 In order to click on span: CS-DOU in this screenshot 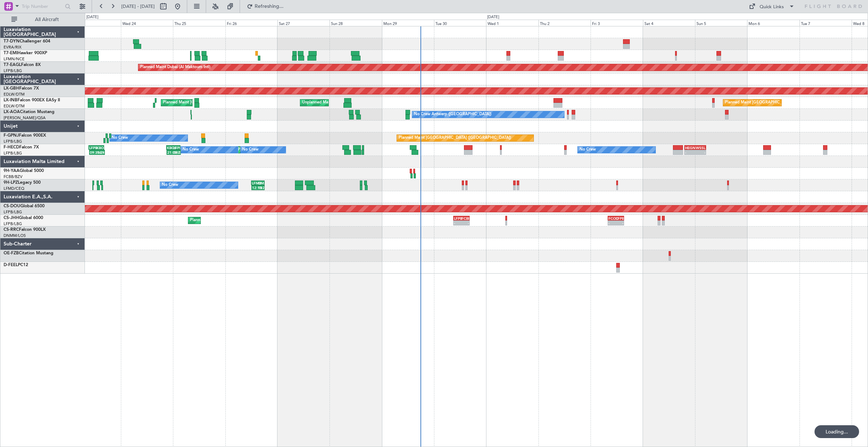, I will do `click(12, 206)`.